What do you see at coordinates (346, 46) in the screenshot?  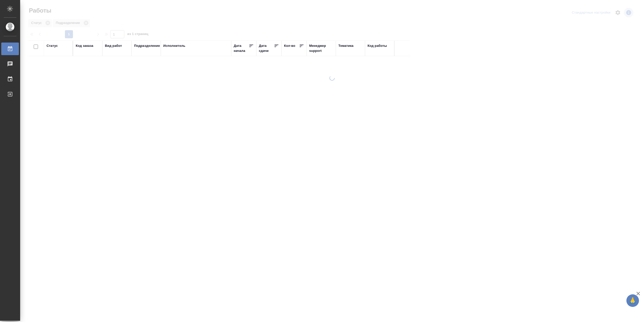 I see `div: Тематика` at bounding box center [346, 46].